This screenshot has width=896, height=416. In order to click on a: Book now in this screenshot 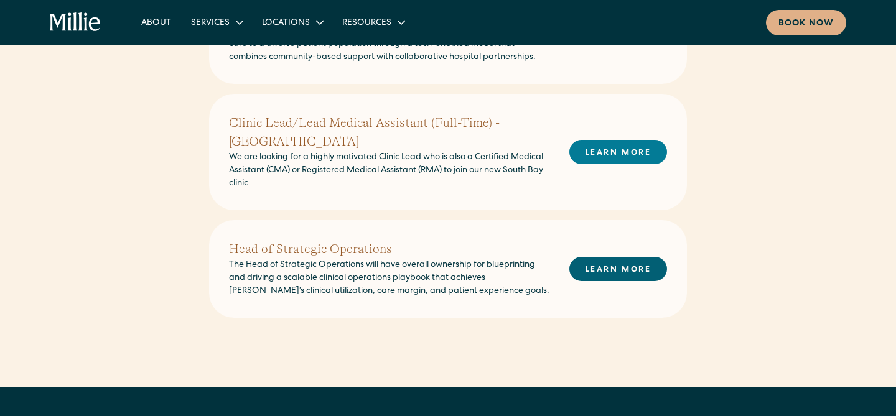, I will do `click(806, 22)`.